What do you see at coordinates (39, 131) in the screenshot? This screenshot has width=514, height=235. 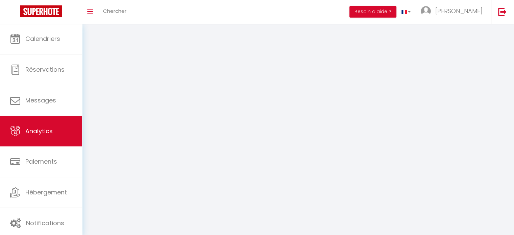 I see `span: Analytics` at bounding box center [39, 131].